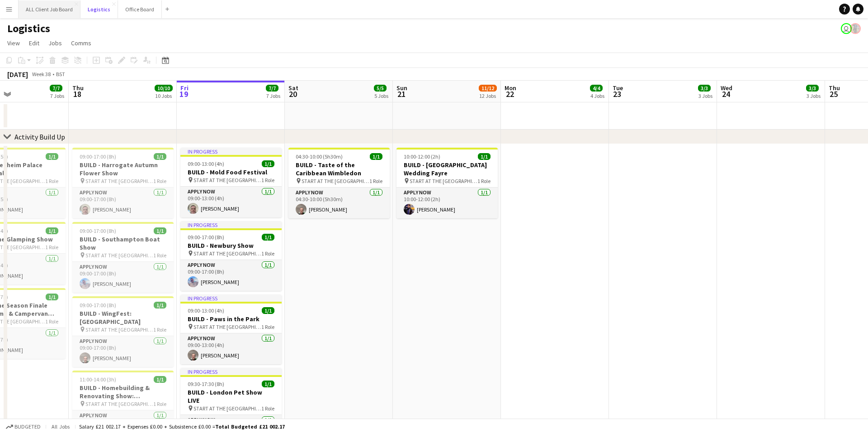 Image resolution: width=868 pixels, height=434 pixels. I want to click on span: 21, so click(401, 94).